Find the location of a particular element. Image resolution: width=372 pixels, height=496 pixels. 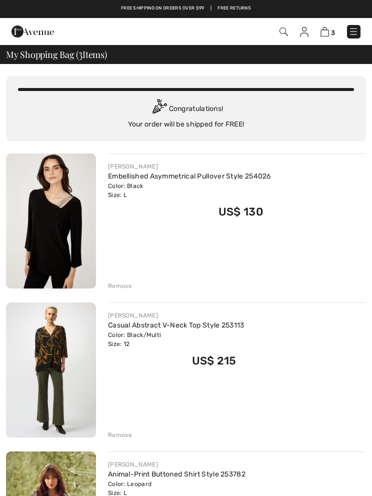

a: Animal-Print Buttoned Shirt Style 253782 is located at coordinates (177, 474).